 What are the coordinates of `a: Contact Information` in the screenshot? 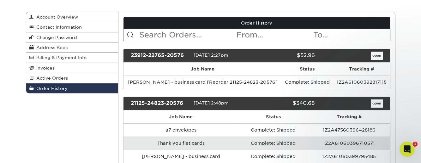 It's located at (72, 27).